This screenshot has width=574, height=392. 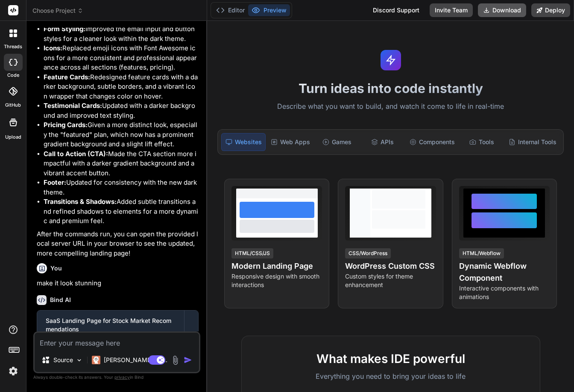 I want to click on label: GitHub, so click(x=13, y=105).